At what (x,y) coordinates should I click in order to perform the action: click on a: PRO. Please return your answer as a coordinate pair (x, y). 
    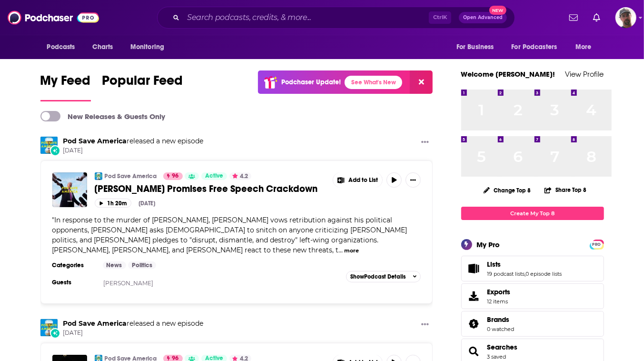
    Looking at the image, I should click on (597, 243).